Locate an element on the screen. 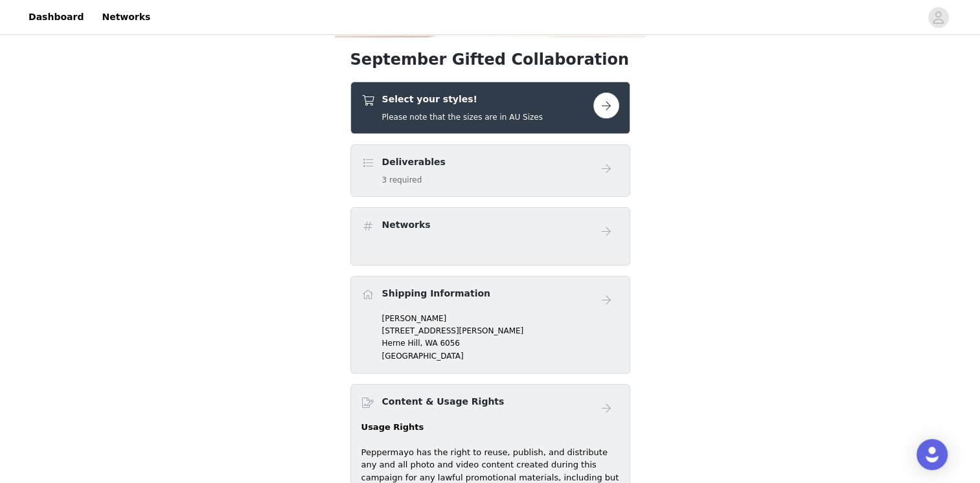 This screenshot has height=483, width=980. a: Dashboard is located at coordinates (56, 17).